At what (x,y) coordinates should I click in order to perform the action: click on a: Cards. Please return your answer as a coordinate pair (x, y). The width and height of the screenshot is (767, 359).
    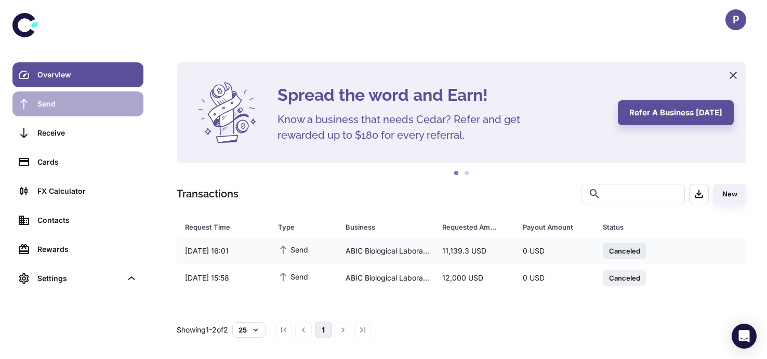
    Looking at the image, I should click on (78, 162).